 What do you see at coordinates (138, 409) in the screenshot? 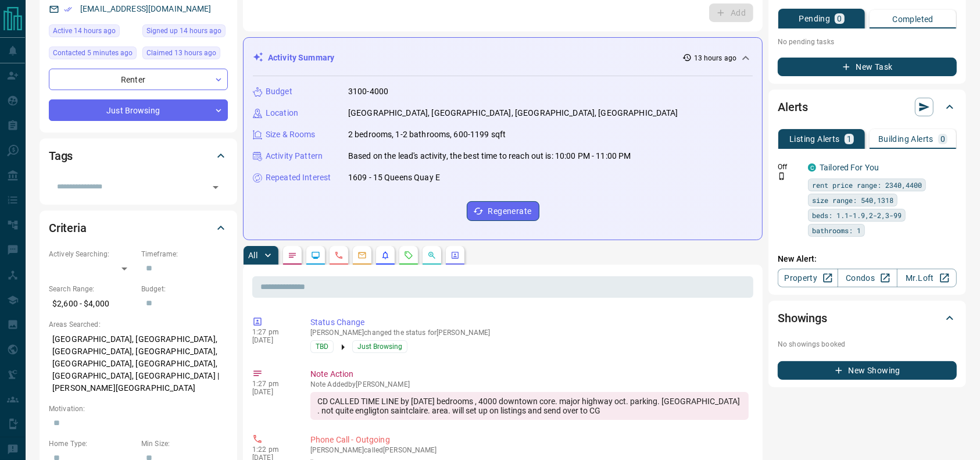
I see `p: Motivation:` at bounding box center [138, 409].